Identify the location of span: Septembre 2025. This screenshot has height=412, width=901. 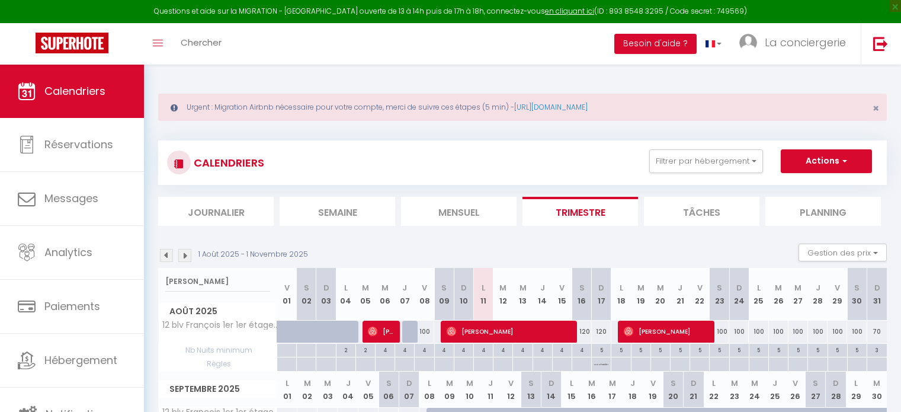
(217, 389).